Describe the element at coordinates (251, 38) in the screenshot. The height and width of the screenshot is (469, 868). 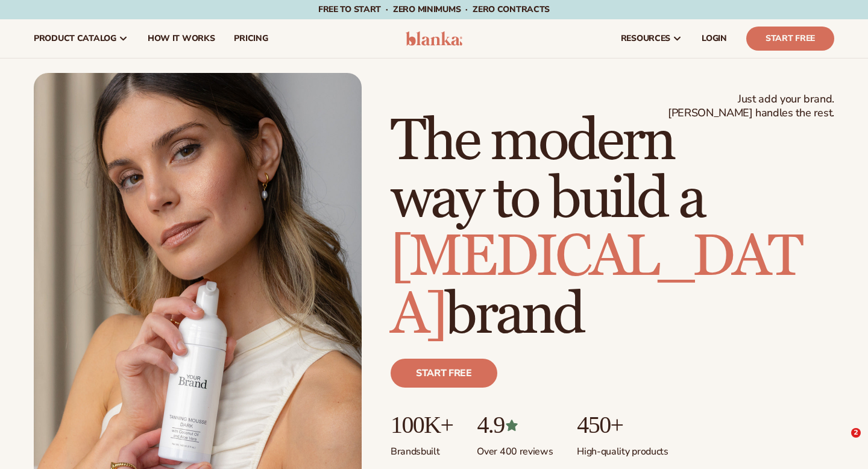
I see `span: pricing` at that location.